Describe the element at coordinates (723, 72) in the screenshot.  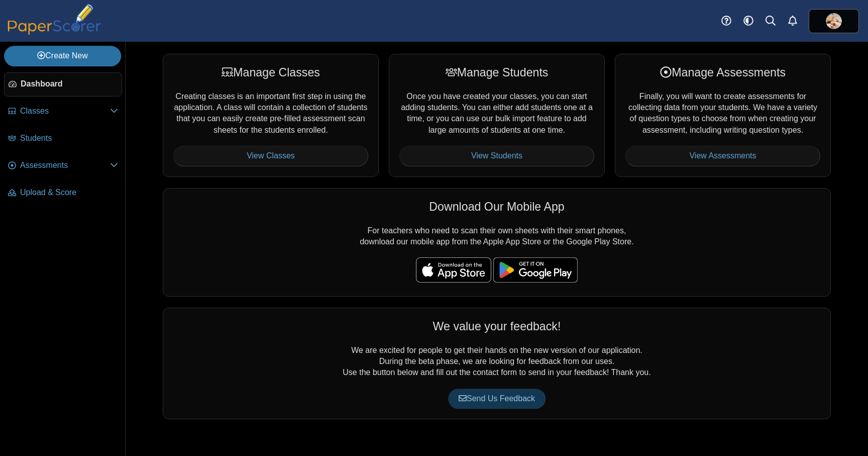
I see `div: Manage Assessments` at that location.